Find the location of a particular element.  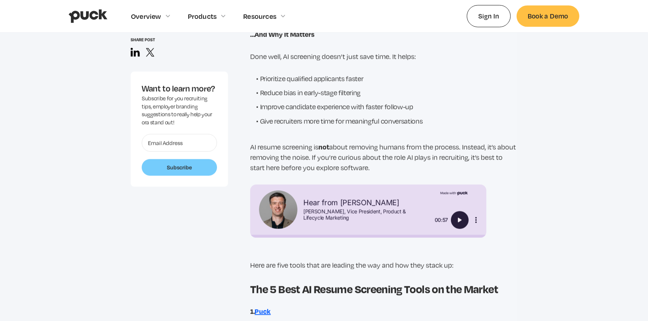

strong: …And Why It Matters is located at coordinates (282, 34).